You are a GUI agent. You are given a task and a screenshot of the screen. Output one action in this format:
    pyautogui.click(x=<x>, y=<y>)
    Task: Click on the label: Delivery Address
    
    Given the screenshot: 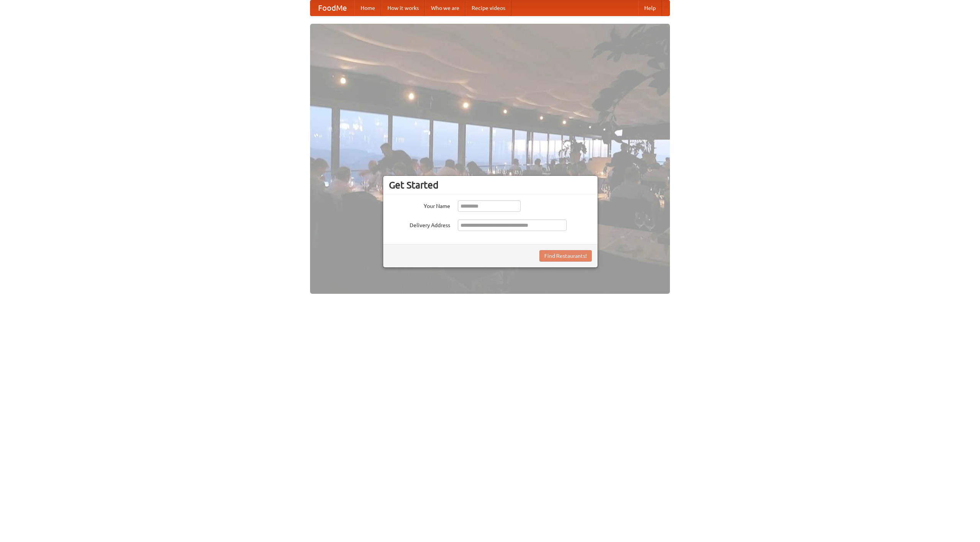 What is the action you would take?
    pyautogui.click(x=419, y=224)
    